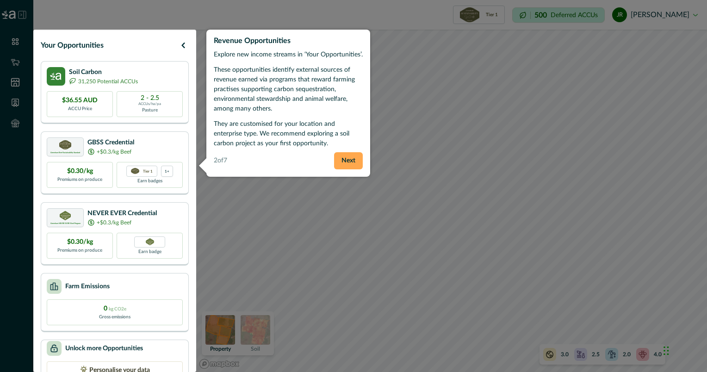 This screenshot has width=707, height=372. What do you see at coordinates (288, 134) in the screenshot?
I see `p: They are customised for your location and enterprise type. We recommend exploring a soil carbon p...` at bounding box center [288, 134].